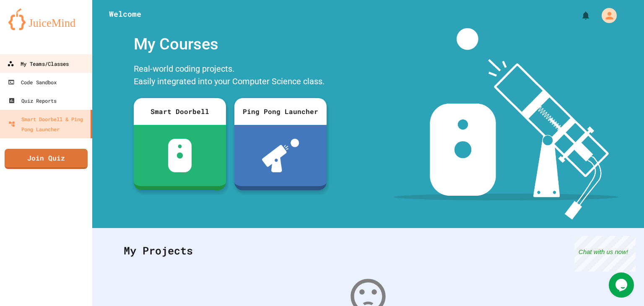  I want to click on img: banner-image-my-projects.png, so click(506, 124).